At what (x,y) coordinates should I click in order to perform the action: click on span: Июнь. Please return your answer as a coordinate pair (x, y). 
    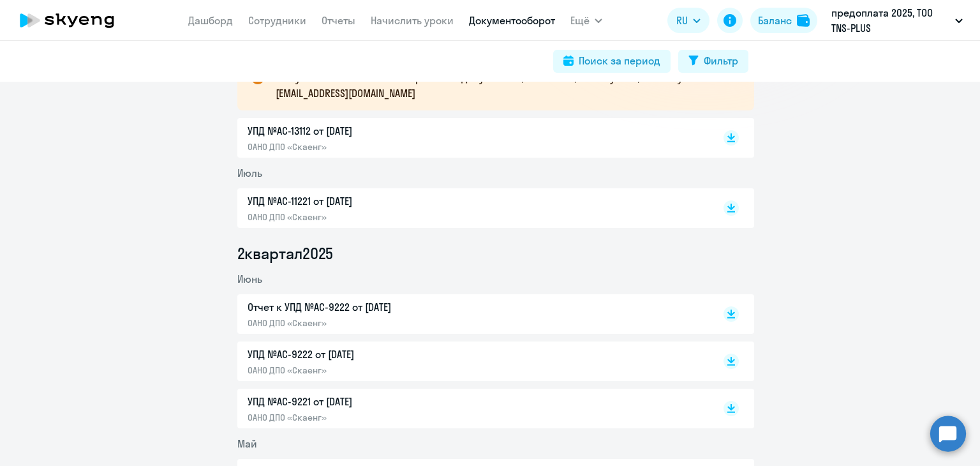
    Looking at the image, I should click on (249, 279).